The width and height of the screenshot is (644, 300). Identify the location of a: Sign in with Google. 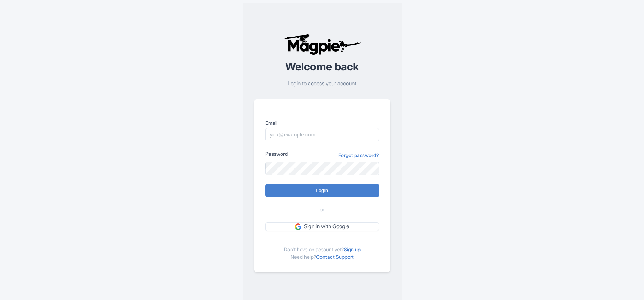
(322, 226).